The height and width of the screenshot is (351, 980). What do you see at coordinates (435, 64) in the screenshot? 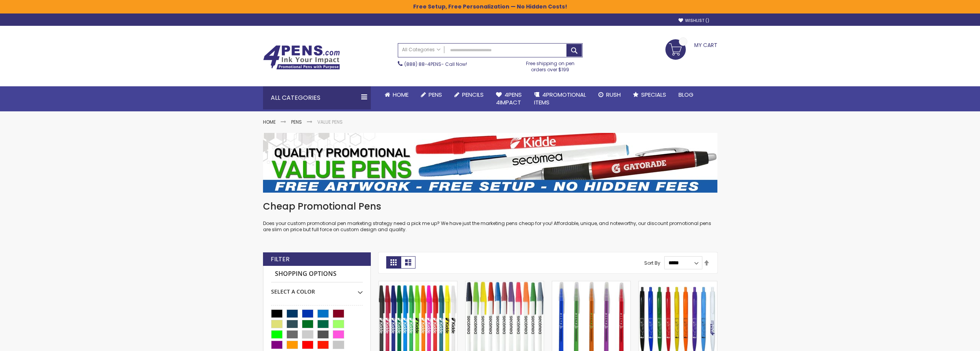
I see `span: - Call Now!` at bounding box center [435, 64].